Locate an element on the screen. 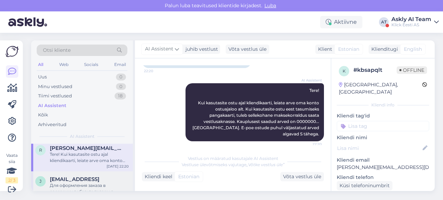 The image size is (443, 200). div: Aktiivne is located at coordinates (341, 22).